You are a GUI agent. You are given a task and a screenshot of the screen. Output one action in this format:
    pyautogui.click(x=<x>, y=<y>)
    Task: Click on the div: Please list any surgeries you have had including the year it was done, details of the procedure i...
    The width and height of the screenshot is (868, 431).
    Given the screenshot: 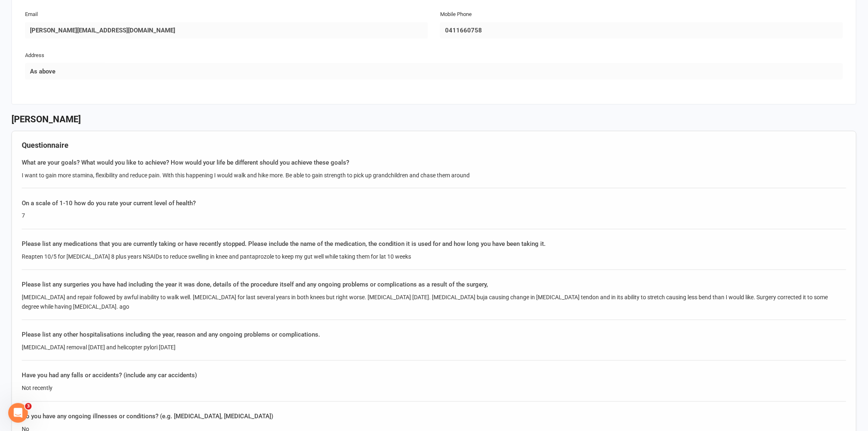 What is the action you would take?
    pyautogui.click(x=434, y=285)
    